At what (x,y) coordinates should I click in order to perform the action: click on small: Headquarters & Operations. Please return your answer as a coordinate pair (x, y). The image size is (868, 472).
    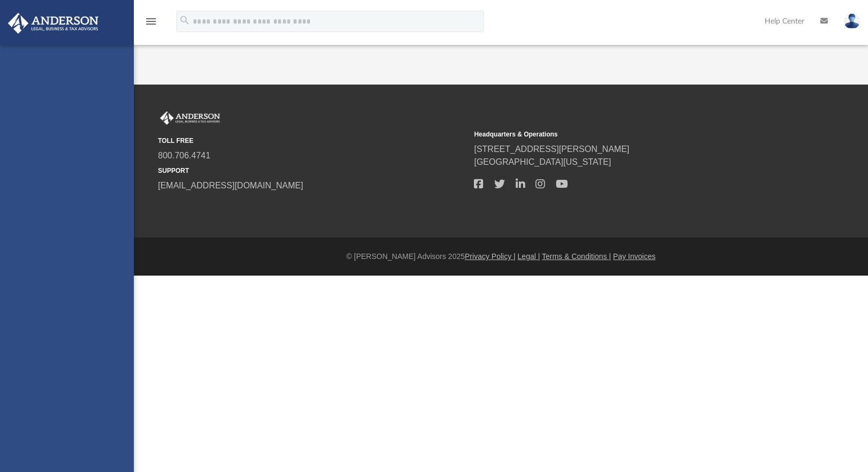
    Looking at the image, I should click on (628, 135).